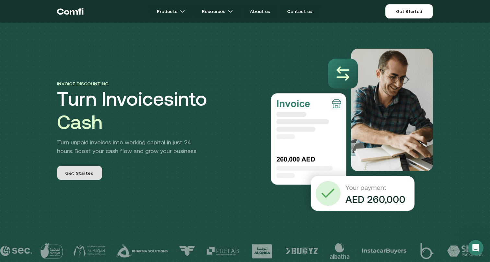  I want to click on p: Turn unpaid invoices into working capital in just 24 hours. Boost your cash flow and grow your bu..., so click(132, 146).